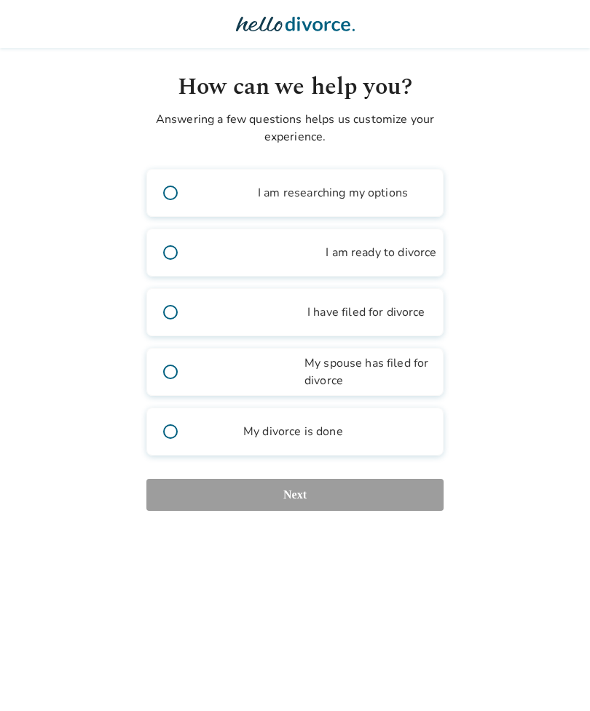 The image size is (590, 711). I want to click on span: article_person, so click(208, 372).